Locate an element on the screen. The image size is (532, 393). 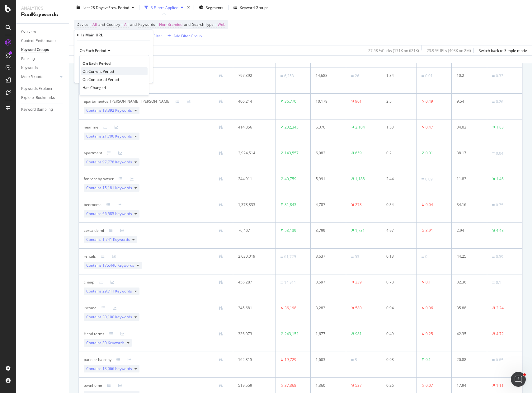
a: More Reports is located at coordinates (40, 77).